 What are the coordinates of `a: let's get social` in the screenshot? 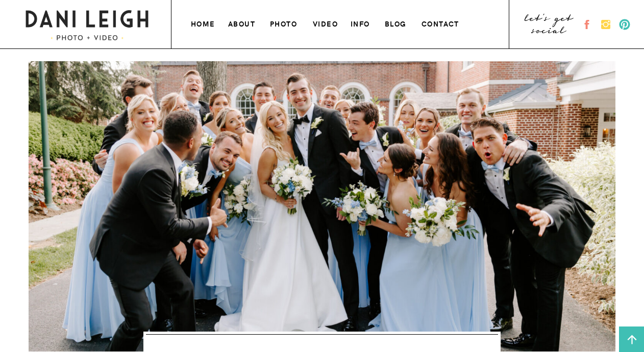 It's located at (549, 25).